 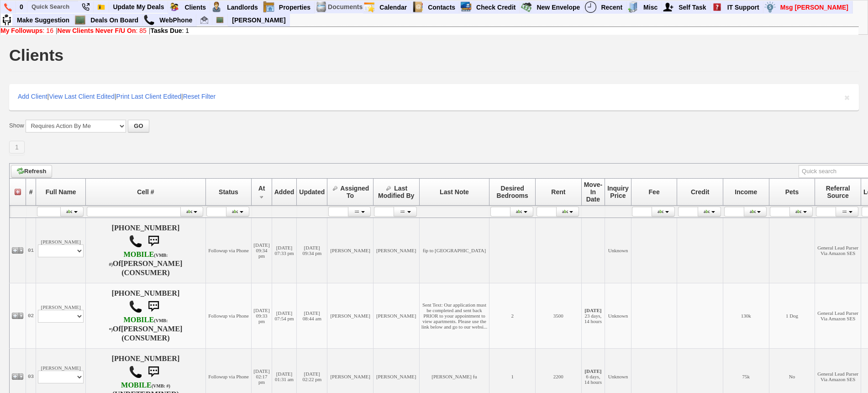 I want to click on a: My Followups: 16, so click(x=27, y=30).